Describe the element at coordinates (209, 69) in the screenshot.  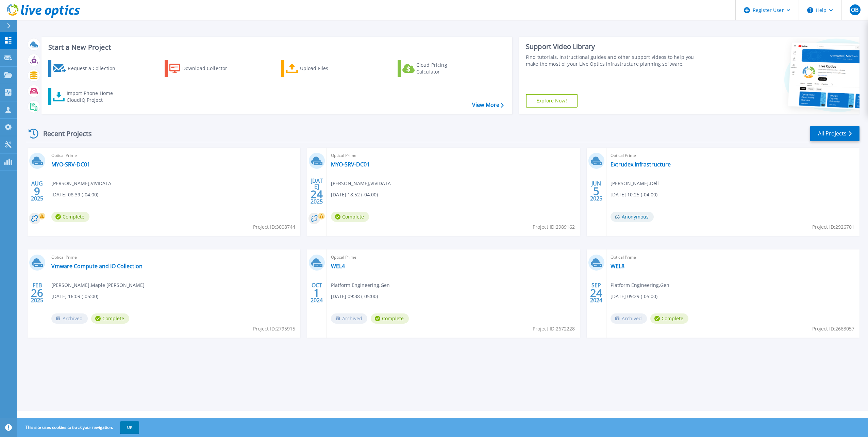
I see `div: Download Collector` at that location.